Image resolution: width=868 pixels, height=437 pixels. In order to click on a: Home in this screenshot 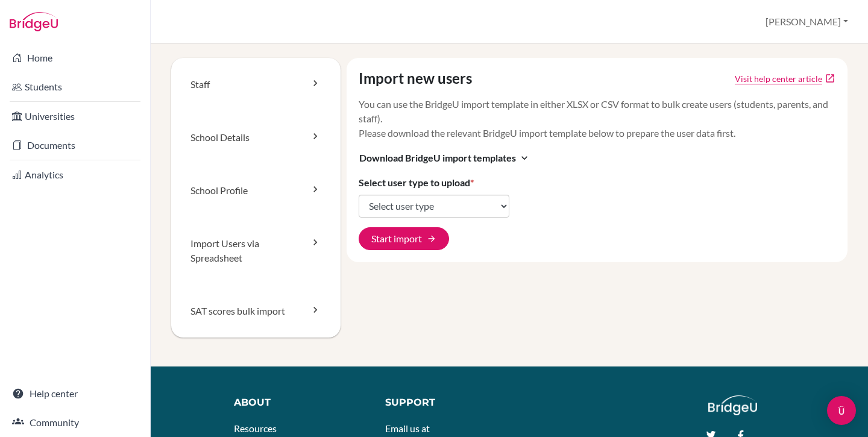, I will do `click(74, 58)`.